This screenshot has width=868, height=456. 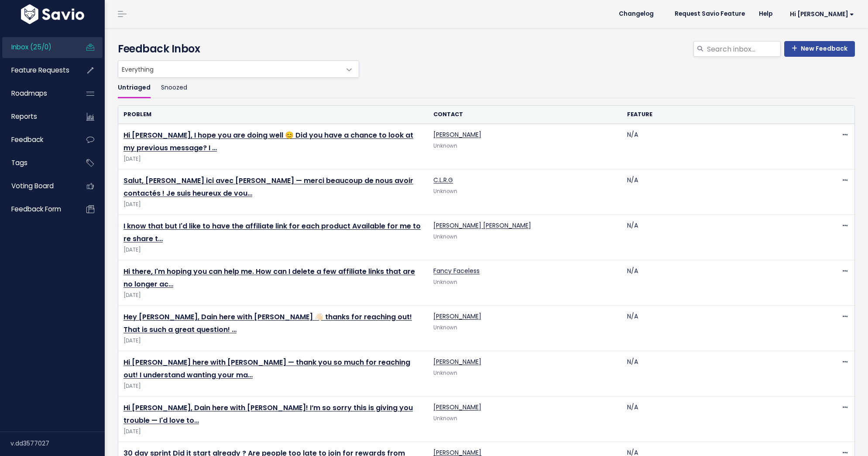 I want to click on a: Feedback, so click(x=37, y=139).